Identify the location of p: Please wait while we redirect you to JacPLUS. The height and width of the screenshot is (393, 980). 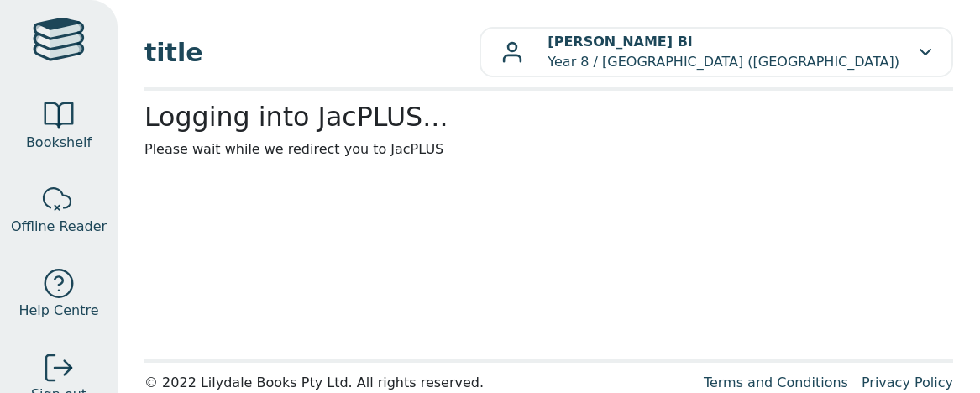
(549, 150).